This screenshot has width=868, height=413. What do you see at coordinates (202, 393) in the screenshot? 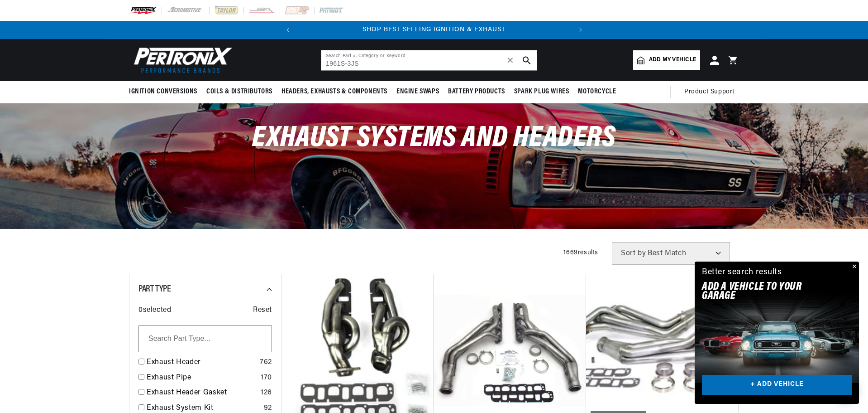
I see `a: Exhaust Header Gasket` at bounding box center [202, 393].